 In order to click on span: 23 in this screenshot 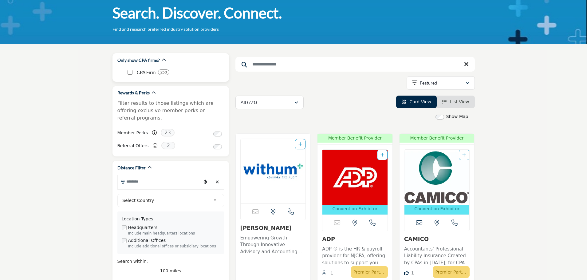, I will do `click(168, 133)`.